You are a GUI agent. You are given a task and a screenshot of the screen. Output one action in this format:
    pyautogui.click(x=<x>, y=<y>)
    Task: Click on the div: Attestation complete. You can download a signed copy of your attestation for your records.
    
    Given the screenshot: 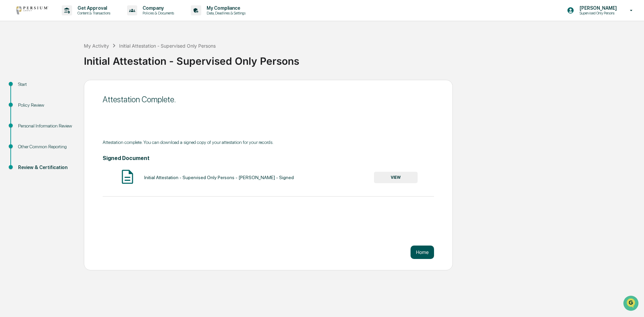 What is the action you would take?
    pyautogui.click(x=268, y=142)
    